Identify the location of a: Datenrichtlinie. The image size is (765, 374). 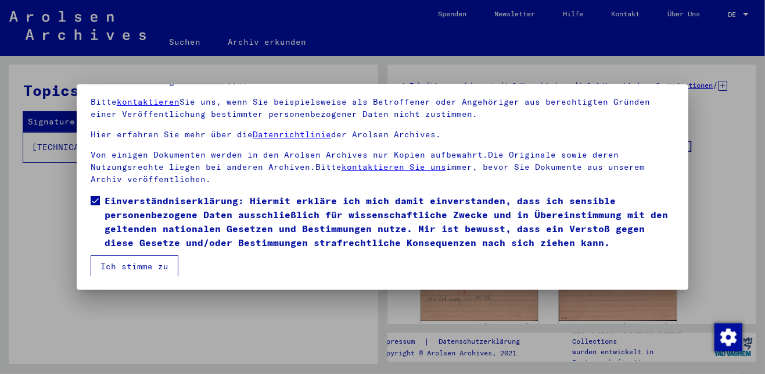
(292, 134).